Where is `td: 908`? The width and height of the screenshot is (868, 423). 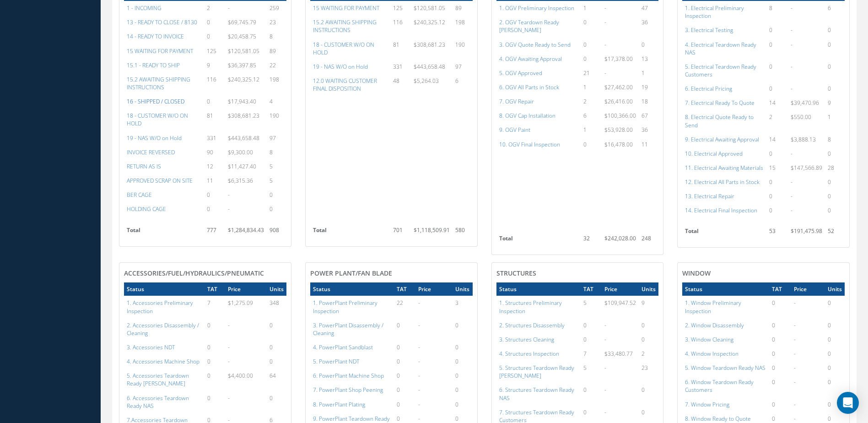 td: 908 is located at coordinates (276, 233).